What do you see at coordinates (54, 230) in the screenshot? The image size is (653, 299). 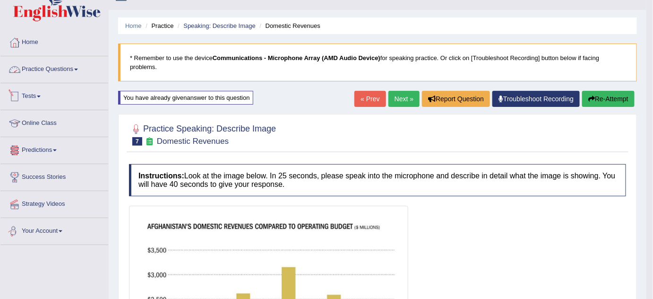 I see `a: Your Account` at bounding box center [54, 230].